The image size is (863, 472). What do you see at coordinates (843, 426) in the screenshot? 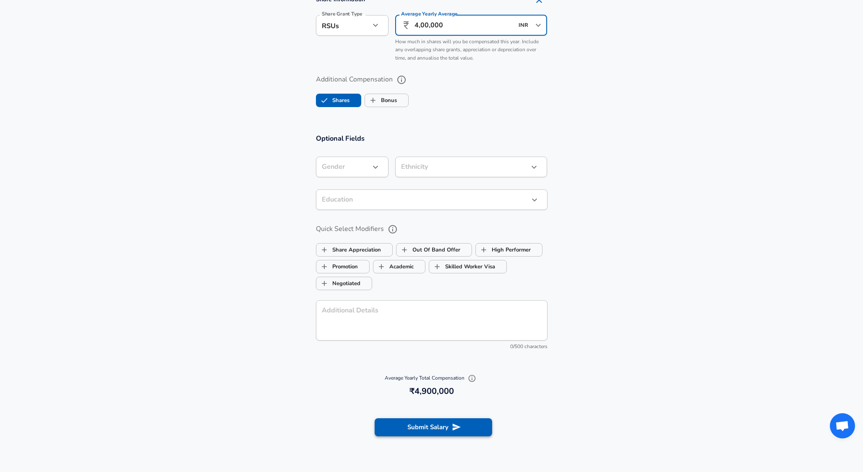
I see `div: Open chat` at bounding box center [843, 426].